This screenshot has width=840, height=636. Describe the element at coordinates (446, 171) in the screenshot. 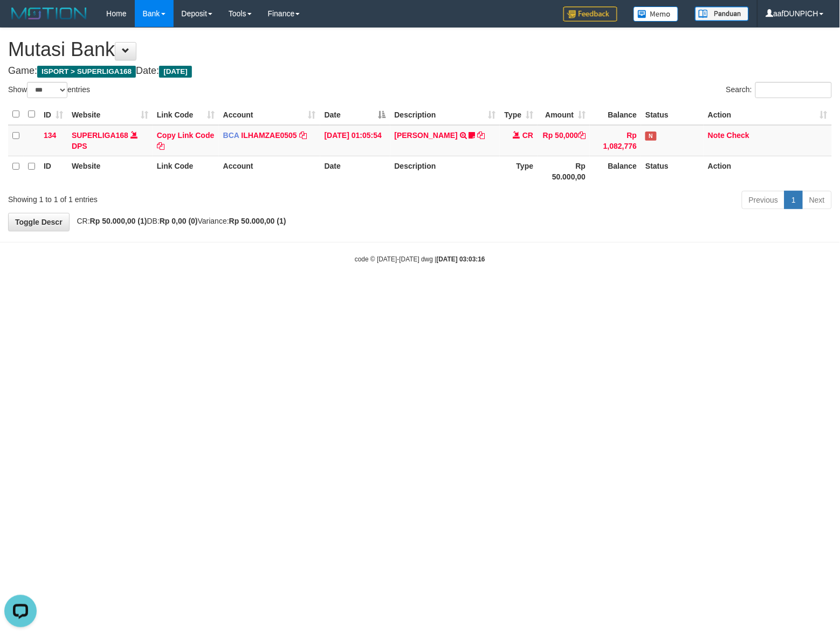

I see `th: Description` at that location.